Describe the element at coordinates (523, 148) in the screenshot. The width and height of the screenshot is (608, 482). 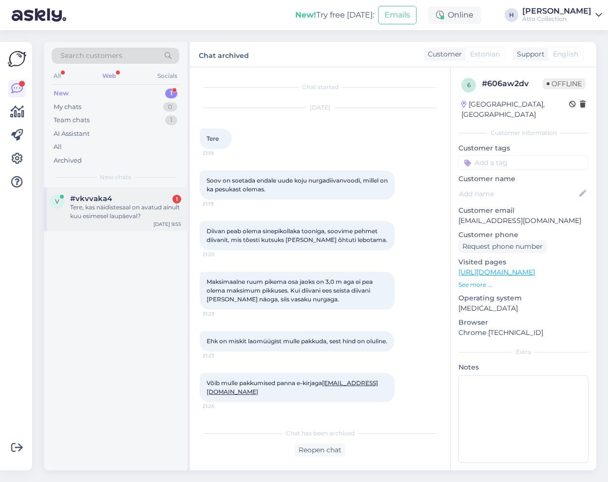
I see `p: Customer tags` at that location.